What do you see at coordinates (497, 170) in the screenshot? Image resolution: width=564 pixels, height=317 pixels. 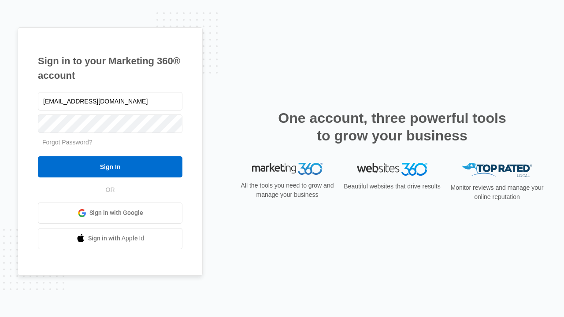 I see `img: Top Rated Local` at bounding box center [497, 170].